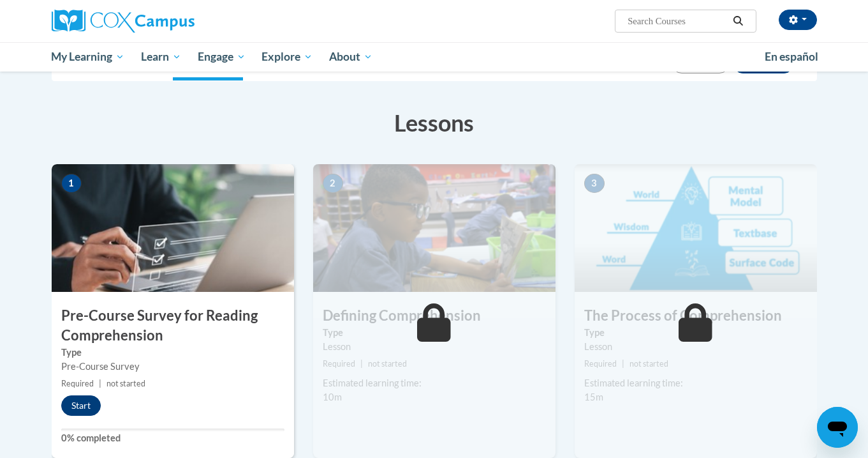 The height and width of the screenshot is (458, 868). I want to click on input: Search Courses, so click(677, 21).